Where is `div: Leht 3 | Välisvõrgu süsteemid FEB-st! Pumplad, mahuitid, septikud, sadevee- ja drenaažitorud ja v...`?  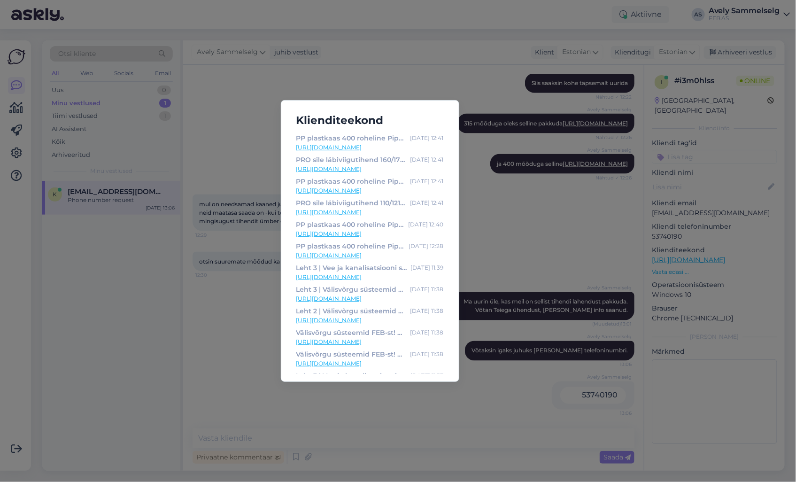 div: Leht 3 | Välisvõrgu süsteemid FEB-st! Pumplad, mahuitid, septikud, sadevee- ja drenaažitorud ja v... is located at coordinates (351, 289).